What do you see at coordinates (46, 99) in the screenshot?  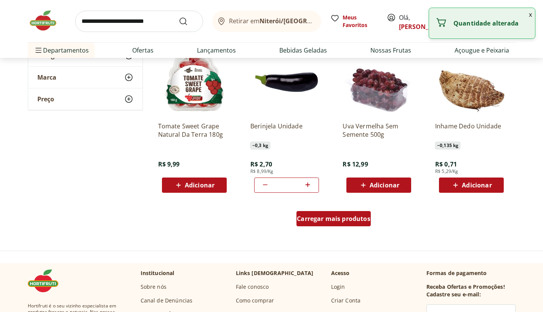 I see `span: Preço` at bounding box center [46, 99].